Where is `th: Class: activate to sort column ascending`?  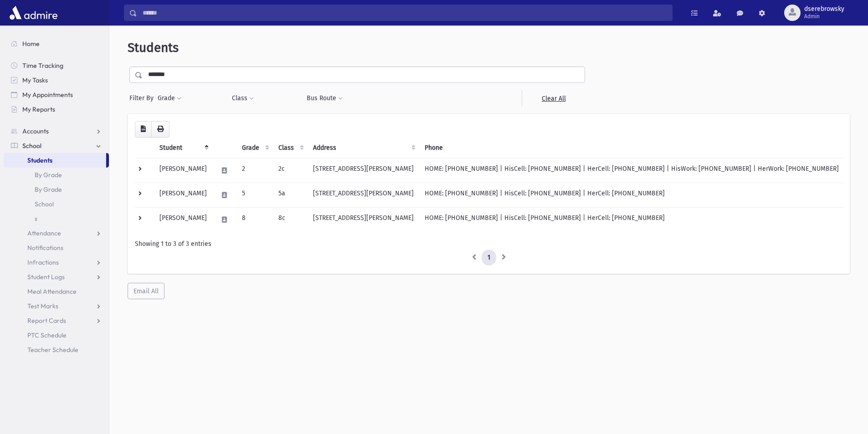 th: Class: activate to sort column ascending is located at coordinates (291, 148).